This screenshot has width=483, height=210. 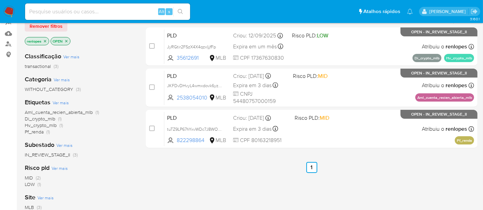 I want to click on p: renato.lopes@mercadopago.com.br, so click(x=449, y=11).